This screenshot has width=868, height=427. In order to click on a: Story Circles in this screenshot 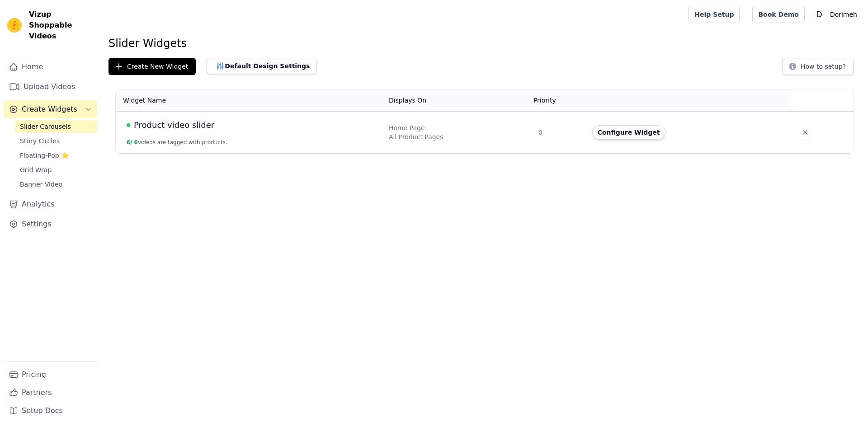, I will do `click(56, 141)`.